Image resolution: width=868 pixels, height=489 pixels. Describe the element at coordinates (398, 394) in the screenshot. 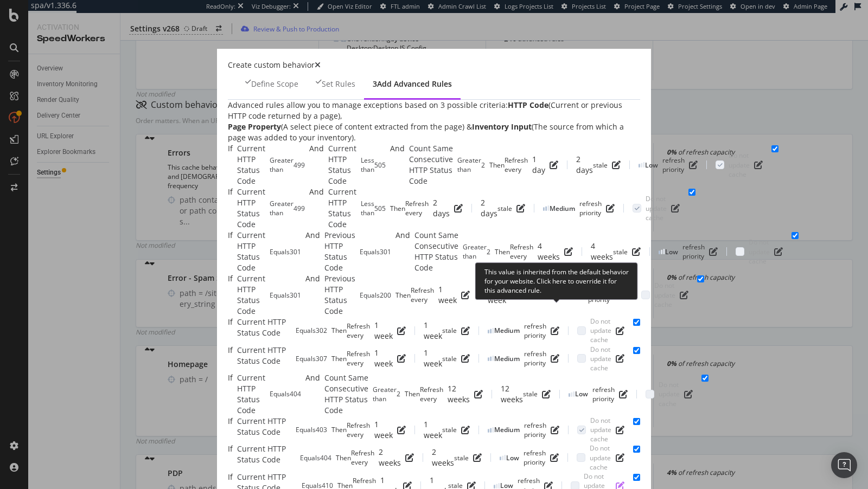

I see `div: 2` at that location.